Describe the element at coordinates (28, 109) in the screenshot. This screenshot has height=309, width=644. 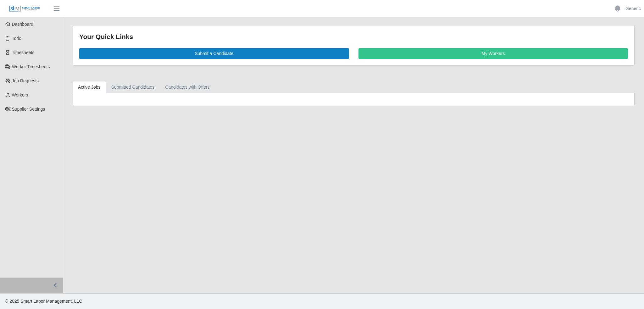
I see `span: Supplier Settings` at that location.